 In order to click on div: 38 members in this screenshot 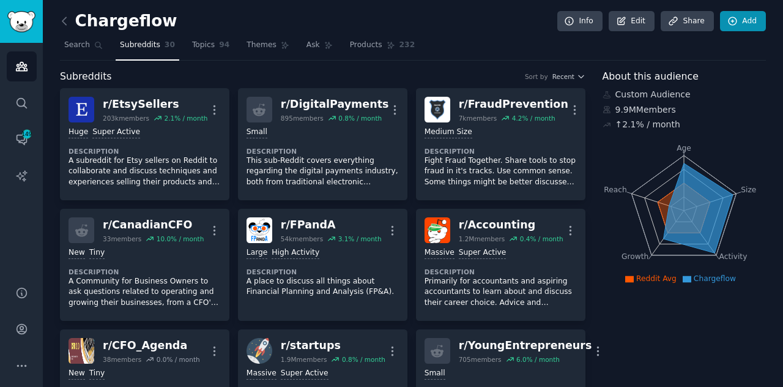, I will do `click(122, 359)`.